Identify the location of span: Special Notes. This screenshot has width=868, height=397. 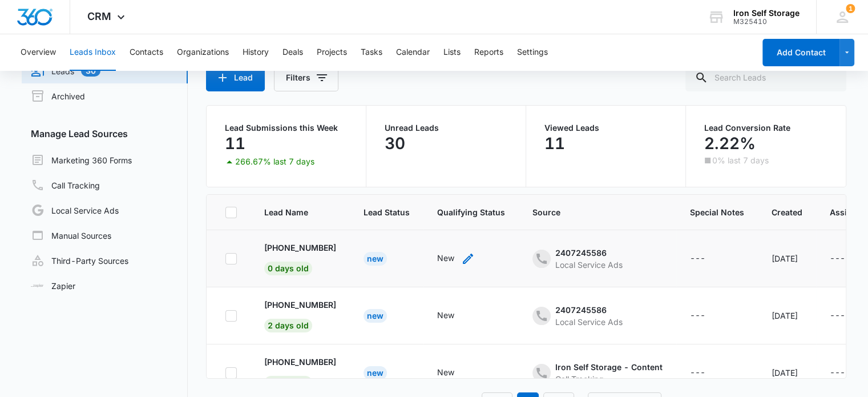
(717, 211).